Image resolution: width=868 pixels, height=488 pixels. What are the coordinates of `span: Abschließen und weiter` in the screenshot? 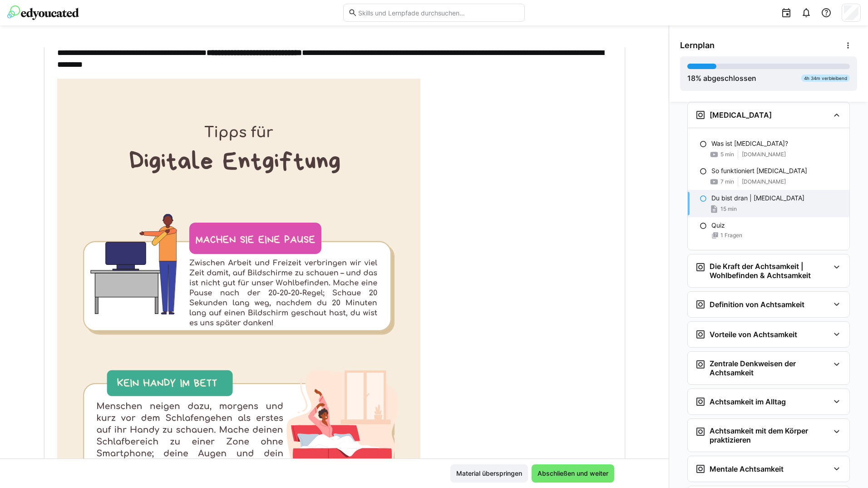 It's located at (573, 473).